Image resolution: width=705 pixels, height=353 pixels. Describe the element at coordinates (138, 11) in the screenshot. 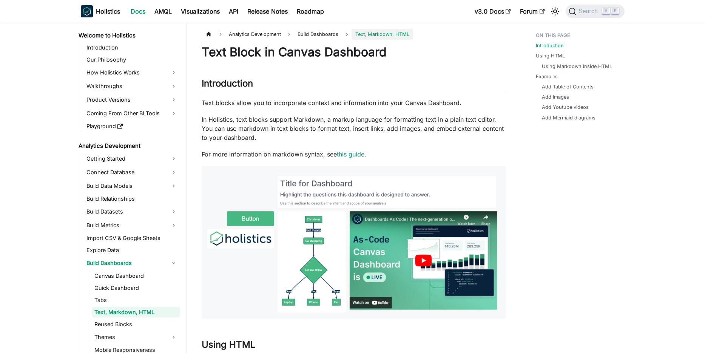

I see `a: Docs` at that location.